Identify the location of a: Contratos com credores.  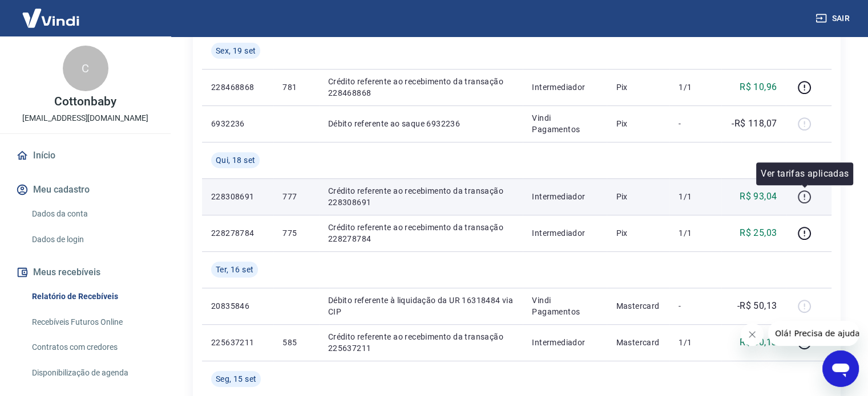
(92, 348).